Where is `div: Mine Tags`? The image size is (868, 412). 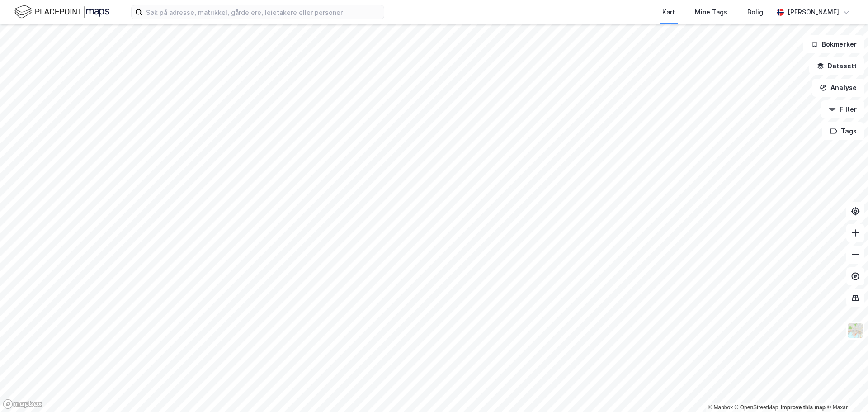 div: Mine Tags is located at coordinates (711, 12).